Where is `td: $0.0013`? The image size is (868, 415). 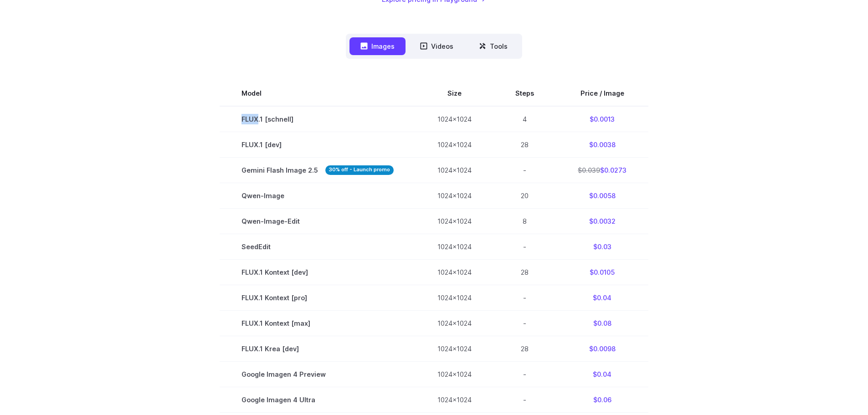
td: $0.0013 is located at coordinates (602, 119).